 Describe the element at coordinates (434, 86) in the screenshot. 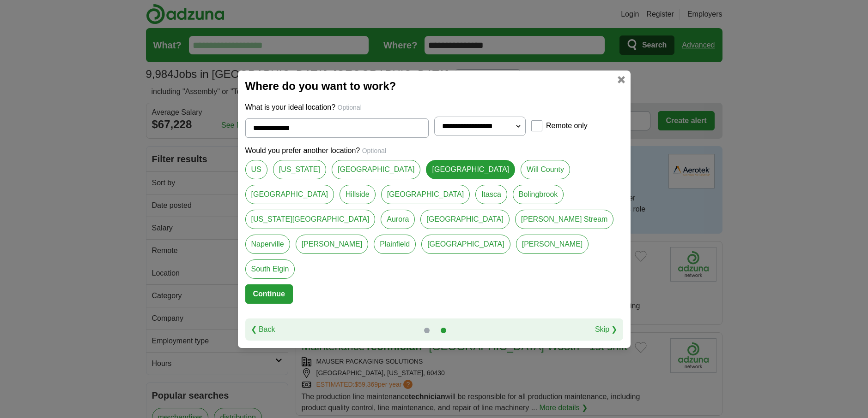

I see `h2: Where do you want to work?` at that location.